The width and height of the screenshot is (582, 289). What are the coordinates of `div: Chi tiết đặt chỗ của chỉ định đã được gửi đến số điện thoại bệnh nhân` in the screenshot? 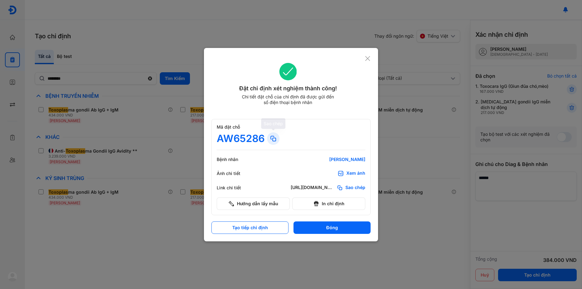 It's located at (288, 99).